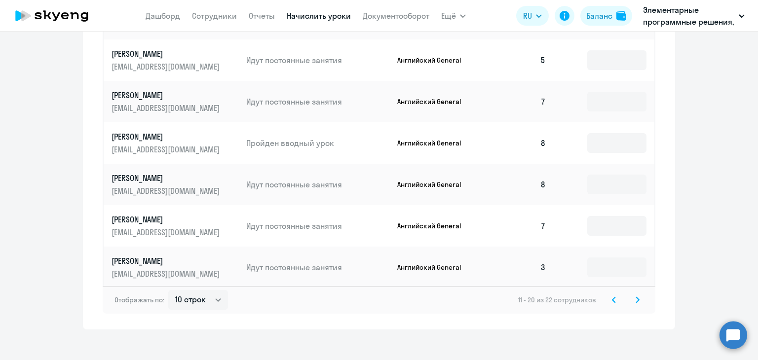 This screenshot has height=360, width=758. I want to click on span: Ещё, so click(449, 16).